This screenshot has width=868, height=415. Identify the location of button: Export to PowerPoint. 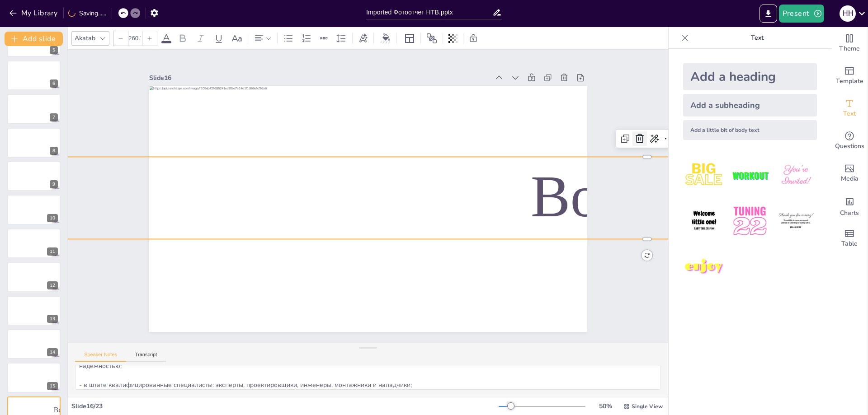
(768, 14).